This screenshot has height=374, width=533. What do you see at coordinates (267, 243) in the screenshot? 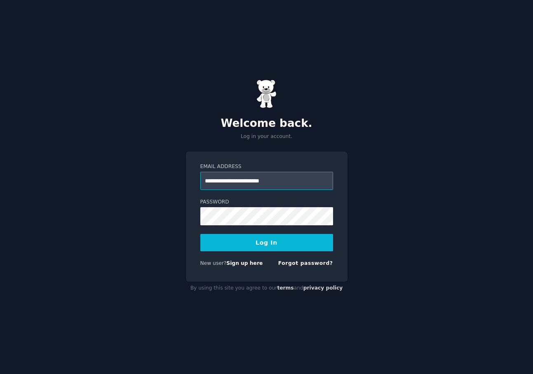
I see `button: Log In` at bounding box center [267, 243].